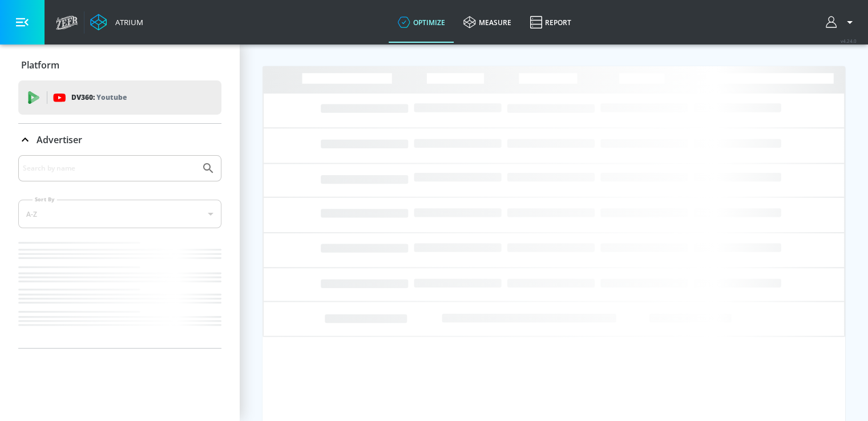 This screenshot has height=421, width=868. Describe the element at coordinates (487, 22) in the screenshot. I see `a: measure` at that location.